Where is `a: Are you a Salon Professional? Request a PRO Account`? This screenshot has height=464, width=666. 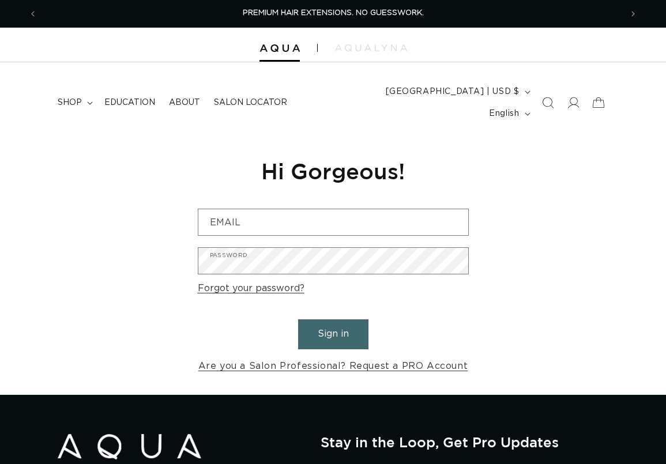
a: Are you a Salon Professional? Request a PRO Account is located at coordinates (333, 366).